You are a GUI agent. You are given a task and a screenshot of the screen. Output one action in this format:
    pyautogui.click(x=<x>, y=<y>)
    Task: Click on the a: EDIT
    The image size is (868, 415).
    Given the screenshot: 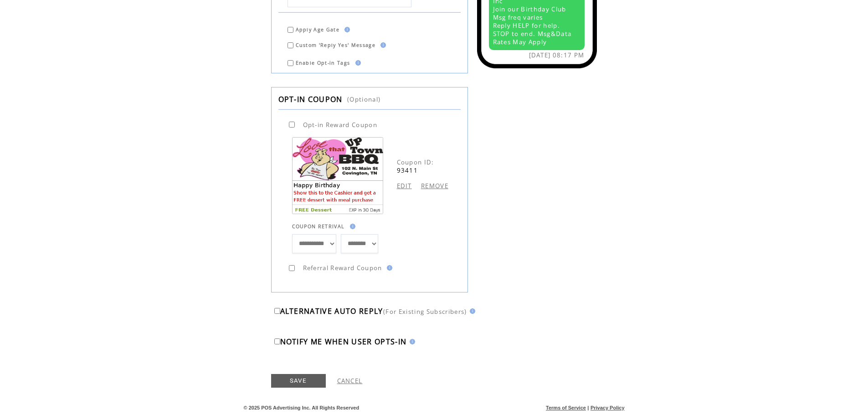 What is the action you would take?
    pyautogui.click(x=402, y=186)
    